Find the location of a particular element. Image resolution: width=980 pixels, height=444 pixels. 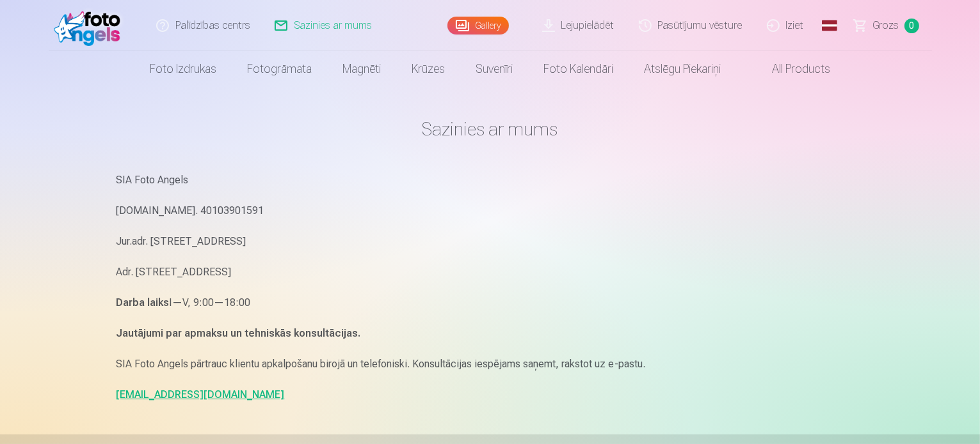

span: 0 is located at coordinates (911, 26).